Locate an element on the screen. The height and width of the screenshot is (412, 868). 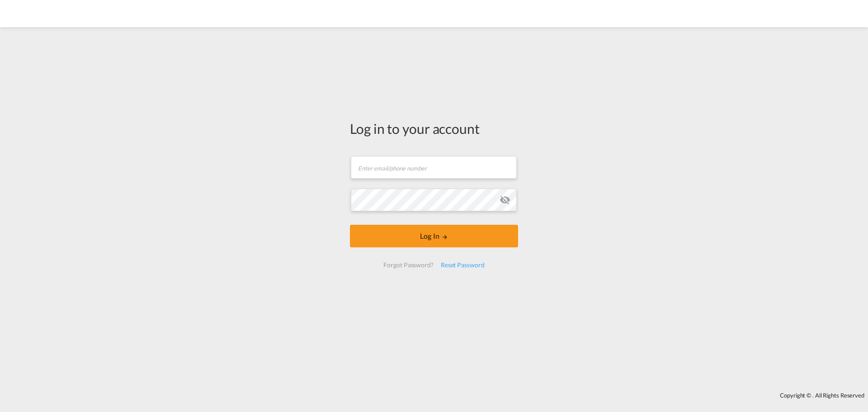
div: Log in to your account is located at coordinates (434, 128).